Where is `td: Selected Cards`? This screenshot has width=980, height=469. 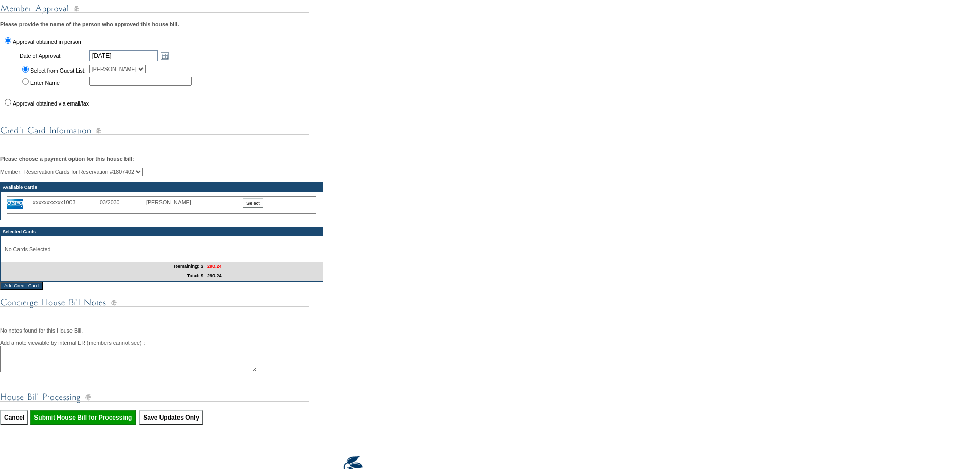 td: Selected Cards is located at coordinates (161, 232).